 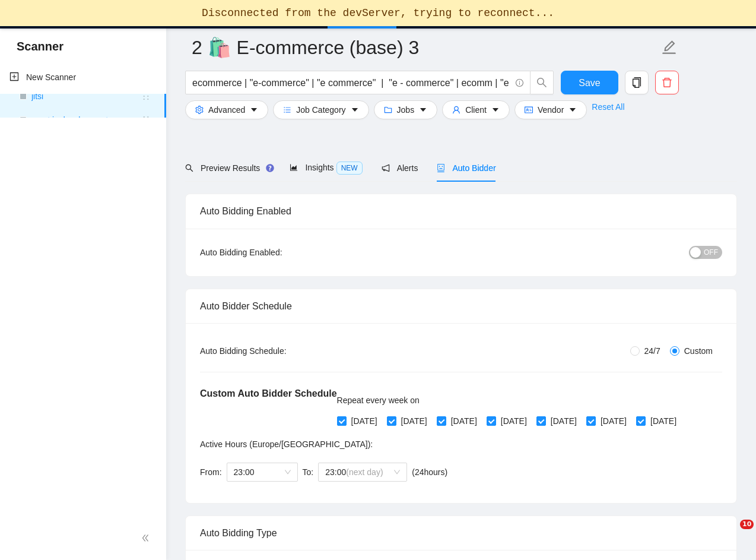 I want to click on span: Client, so click(x=476, y=110).